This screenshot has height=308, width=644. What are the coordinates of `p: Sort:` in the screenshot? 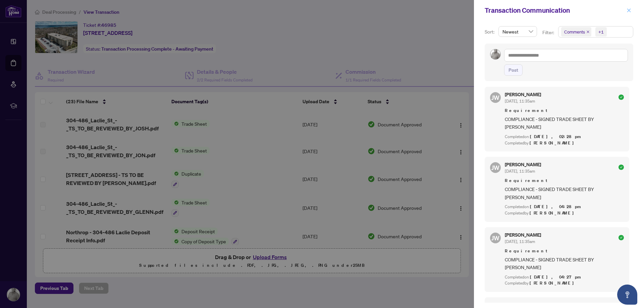 It's located at (490, 32).